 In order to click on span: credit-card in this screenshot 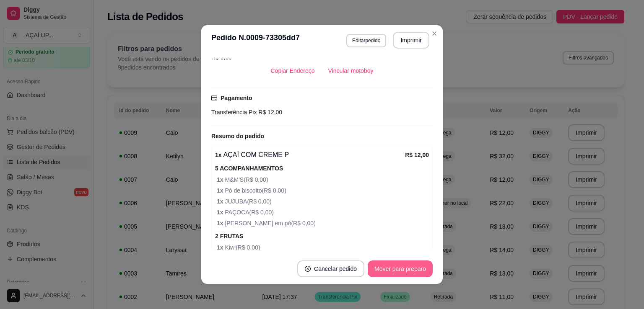, I will do `click(214, 98)`.